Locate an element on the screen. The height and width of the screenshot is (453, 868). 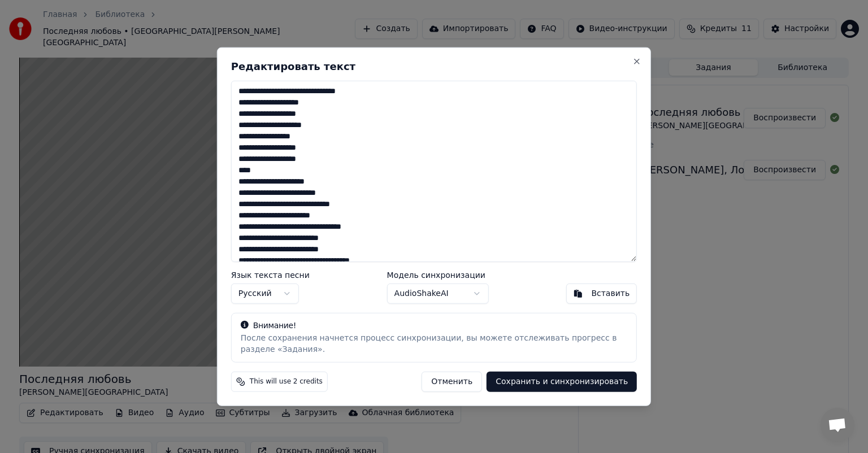
span: This will use 2 credits is located at coordinates (286, 381).